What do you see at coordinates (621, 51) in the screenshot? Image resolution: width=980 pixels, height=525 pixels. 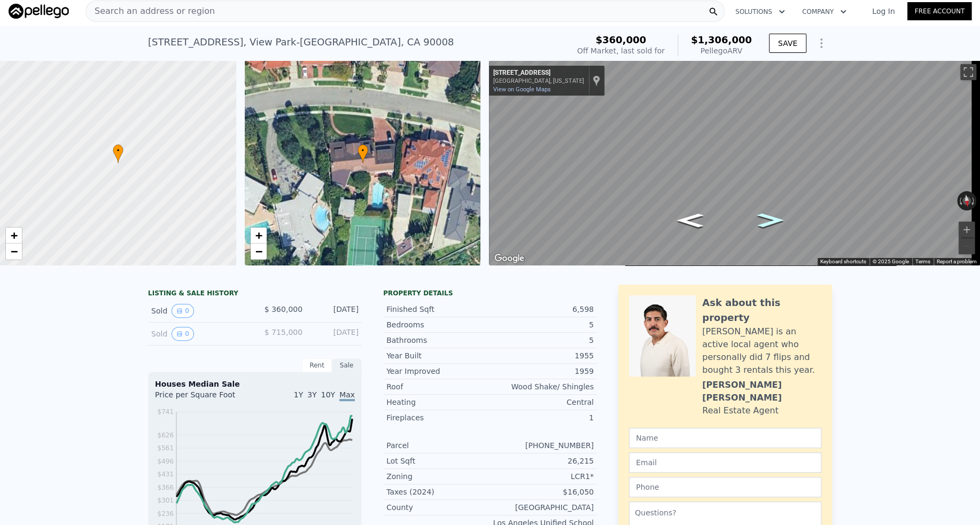 I see `div: Off Market, last sold for` at bounding box center [621, 51].